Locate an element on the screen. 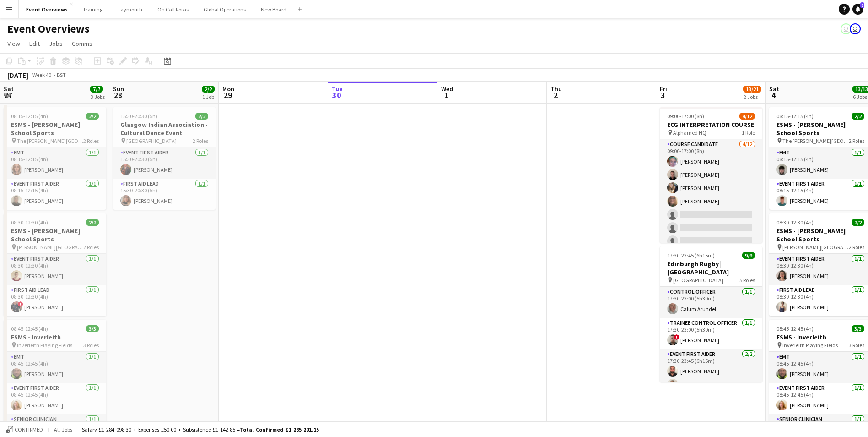  button: Training is located at coordinates (93, 9).